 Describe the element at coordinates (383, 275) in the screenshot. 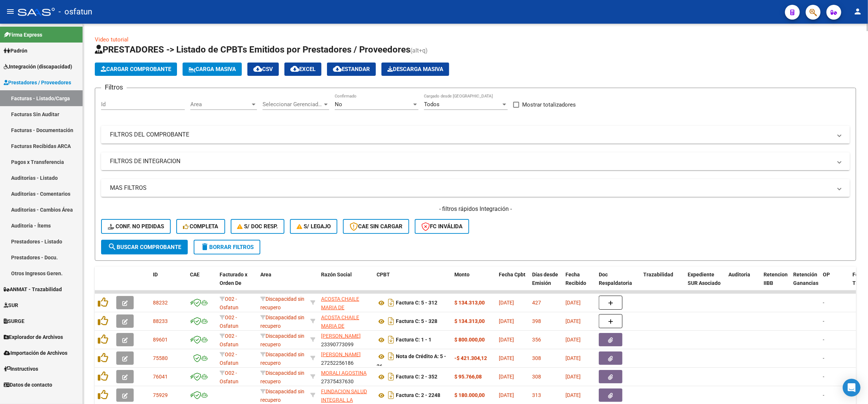

I see `span: CPBT` at that location.